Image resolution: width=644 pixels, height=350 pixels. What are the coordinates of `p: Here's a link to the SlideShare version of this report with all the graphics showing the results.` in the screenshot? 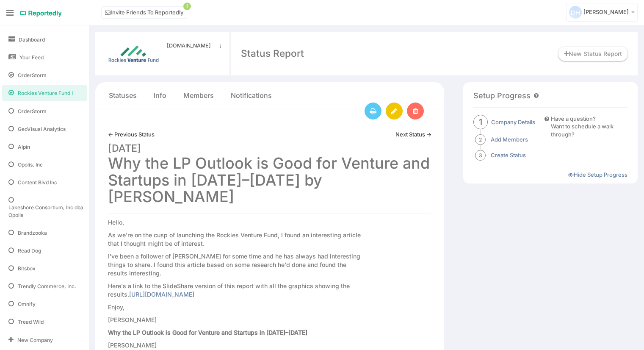 It's located at (237, 290).